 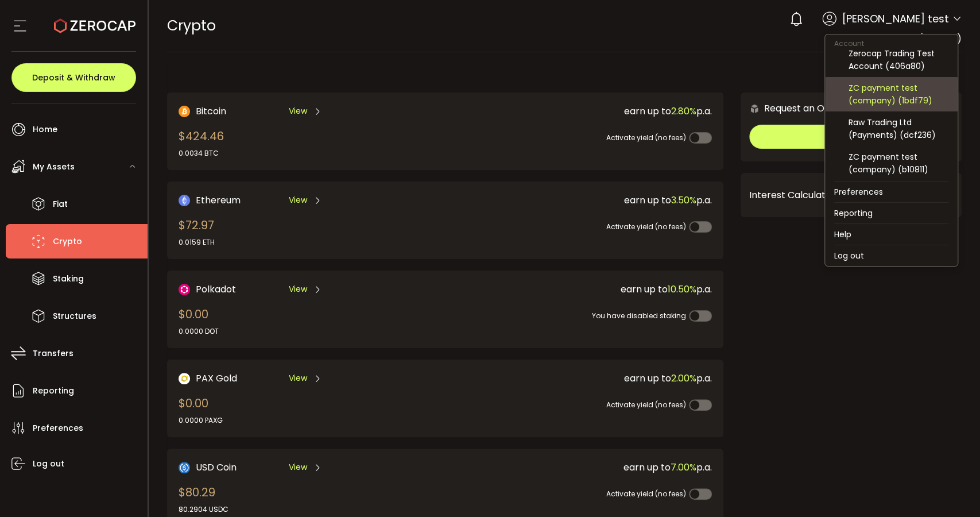 I want to click on span: Preferences, so click(x=58, y=428).